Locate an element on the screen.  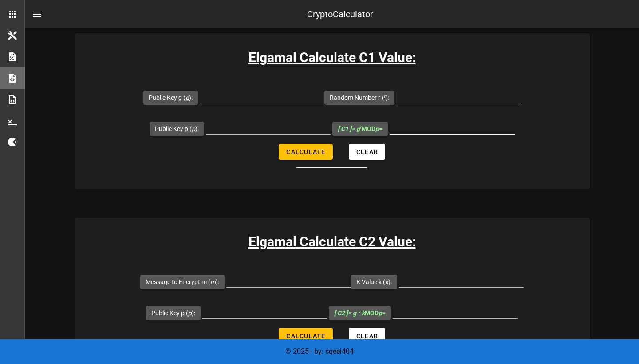
i: m is located at coordinates (213, 282).